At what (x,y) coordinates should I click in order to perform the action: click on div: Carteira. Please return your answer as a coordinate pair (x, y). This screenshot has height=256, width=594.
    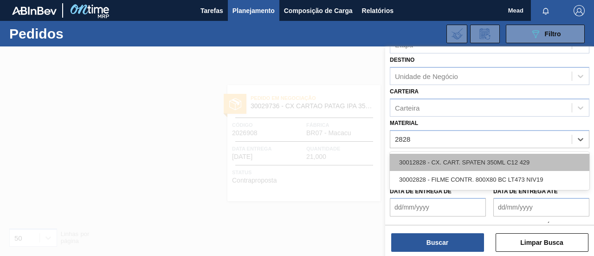
    Looking at the image, I should click on (407, 107).